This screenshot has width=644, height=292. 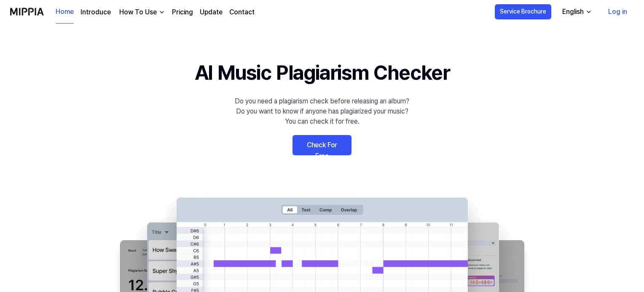 I want to click on a: Check For Free, so click(x=322, y=145).